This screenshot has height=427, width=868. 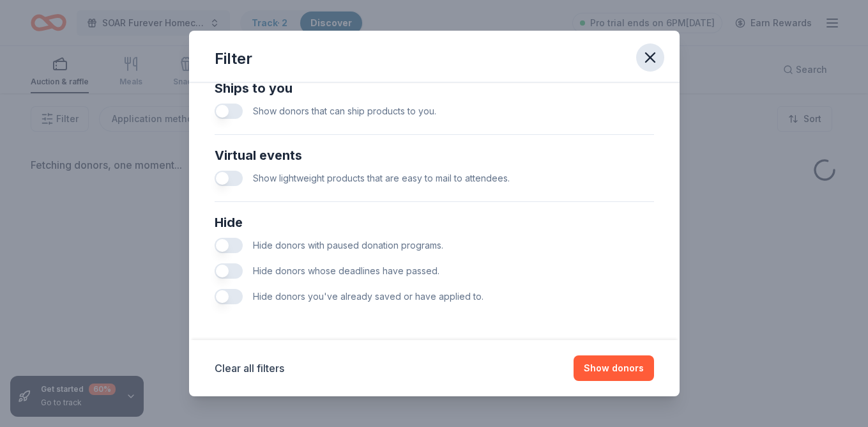 I want to click on div: Hide, so click(x=434, y=223).